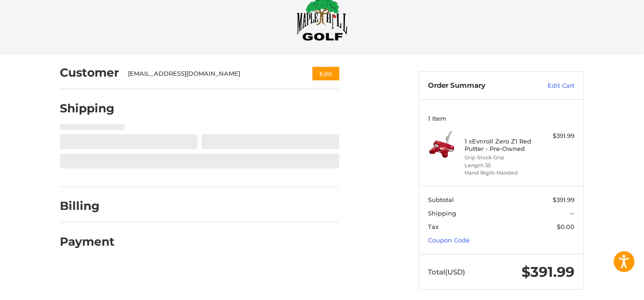 This screenshot has width=644, height=300. Describe the element at coordinates (447, 272) in the screenshot. I see `span: Total (USD)` at that location.